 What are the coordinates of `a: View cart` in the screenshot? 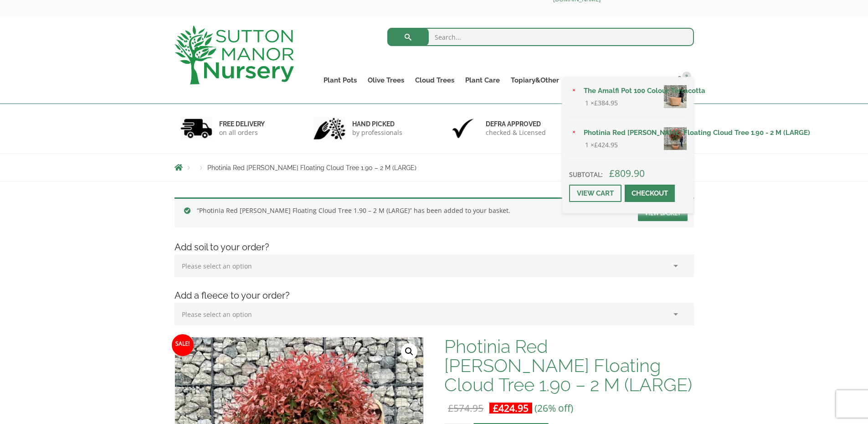 It's located at (595, 193).